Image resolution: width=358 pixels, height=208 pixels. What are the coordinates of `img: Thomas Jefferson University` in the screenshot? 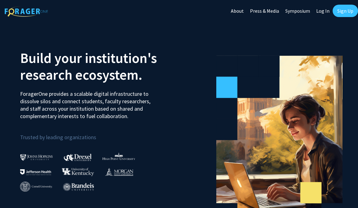 It's located at (36, 172).